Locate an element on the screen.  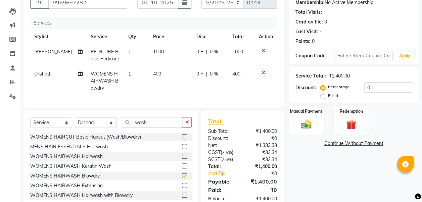
input: Search or Scan is located at coordinates (152, 122).